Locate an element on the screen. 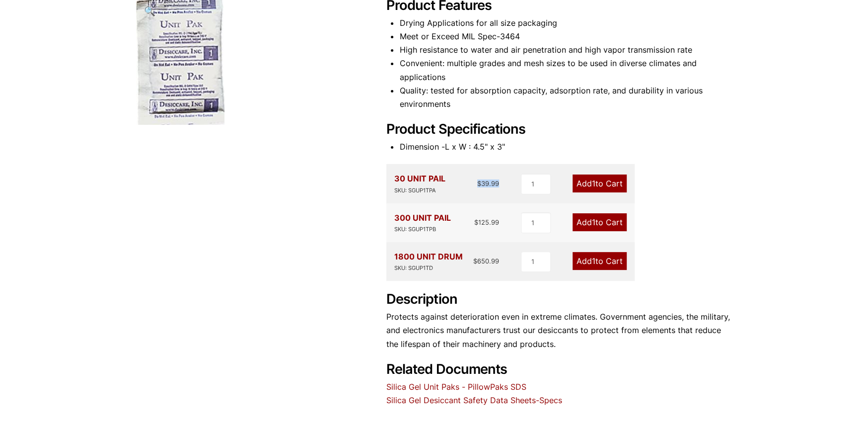 This screenshot has width=868, height=432. bdi: 39.99 is located at coordinates (488, 183).